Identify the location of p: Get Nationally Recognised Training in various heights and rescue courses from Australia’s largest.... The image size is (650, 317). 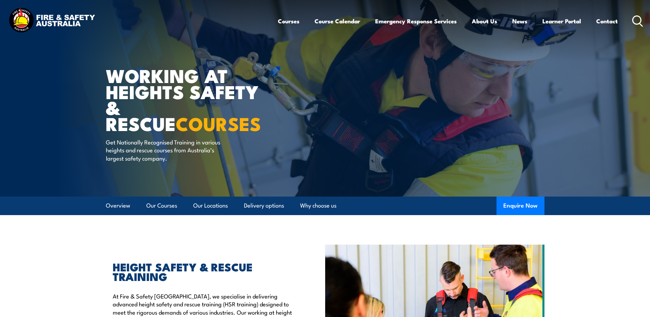
(168, 150).